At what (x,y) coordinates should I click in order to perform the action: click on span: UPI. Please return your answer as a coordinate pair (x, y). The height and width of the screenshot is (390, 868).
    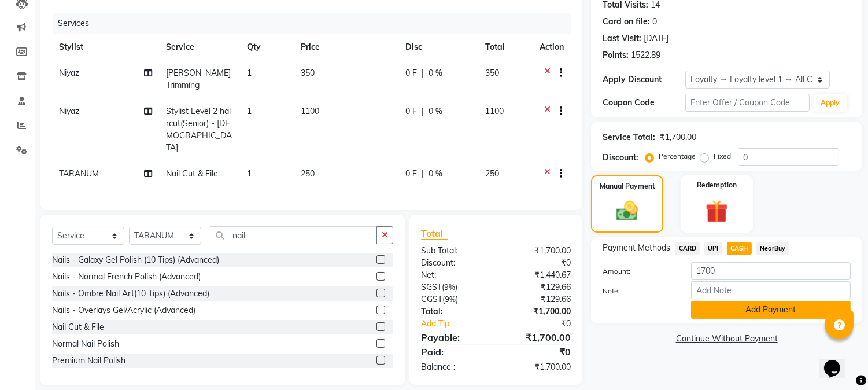
    Looking at the image, I should click on (713, 248).